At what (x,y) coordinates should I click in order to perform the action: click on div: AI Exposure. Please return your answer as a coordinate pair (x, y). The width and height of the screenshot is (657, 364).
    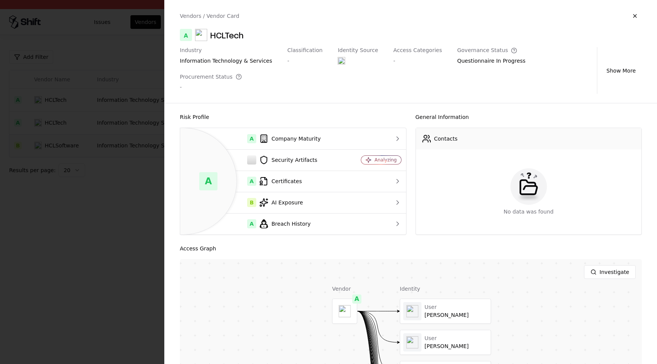
    Looking at the image, I should click on (264, 203).